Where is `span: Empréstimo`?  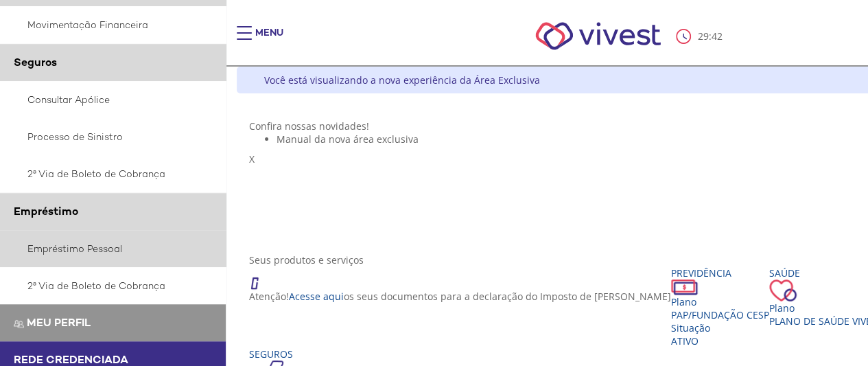 span: Empréstimo is located at coordinates (46, 211).